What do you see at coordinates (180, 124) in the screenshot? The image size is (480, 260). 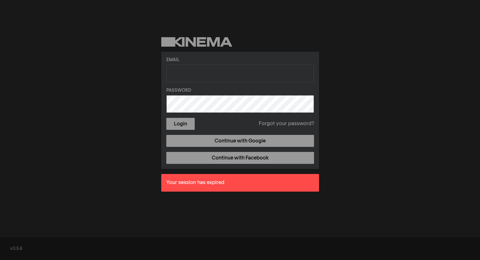 I see `button: Login` at bounding box center [180, 124].